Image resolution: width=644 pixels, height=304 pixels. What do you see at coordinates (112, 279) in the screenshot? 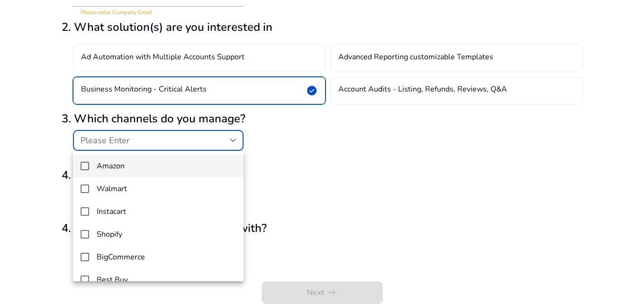
I see `h4: Best Buy` at bounding box center [112, 279].